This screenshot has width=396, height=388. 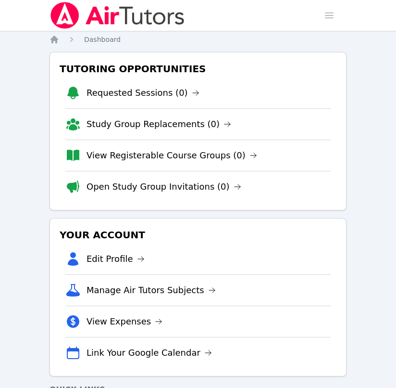 I want to click on h3: Your Account, so click(x=198, y=235).